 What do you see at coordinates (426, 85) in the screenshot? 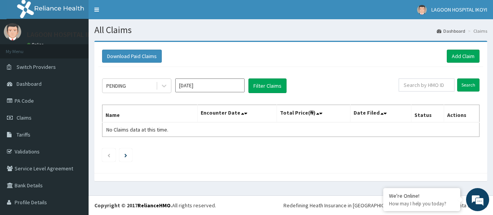
I see `input: Search by HMO ID` at bounding box center [426, 85].